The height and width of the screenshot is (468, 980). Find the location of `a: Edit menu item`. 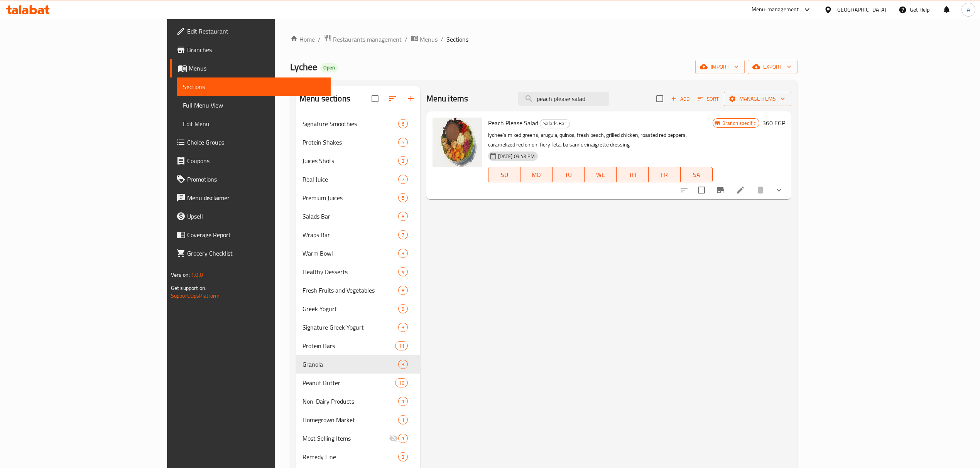

a: Edit menu item is located at coordinates (740, 190).